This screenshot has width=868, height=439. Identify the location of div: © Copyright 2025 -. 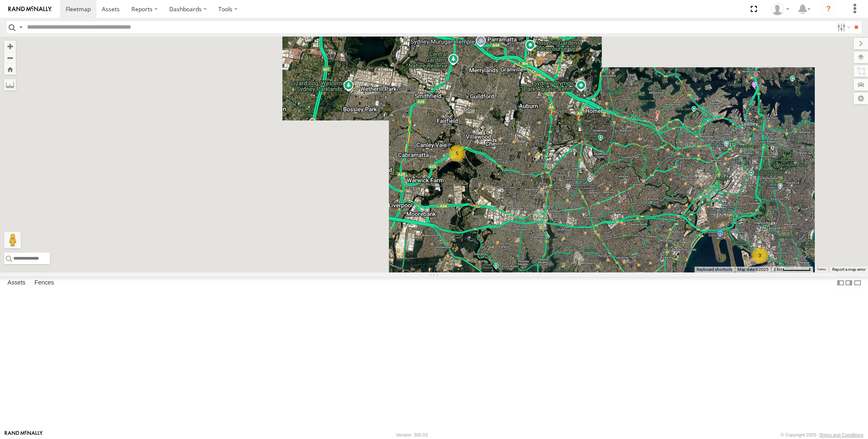
(822, 435).